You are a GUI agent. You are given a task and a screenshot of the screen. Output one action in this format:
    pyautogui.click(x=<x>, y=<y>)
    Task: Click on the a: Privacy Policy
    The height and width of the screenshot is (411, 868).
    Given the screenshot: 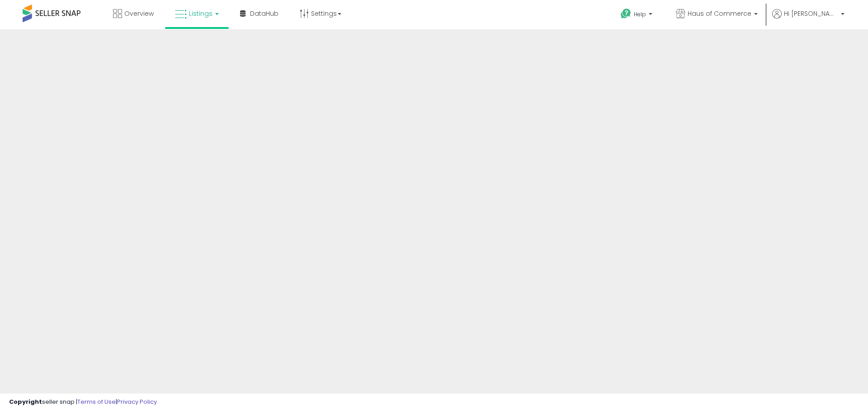 What is the action you would take?
    pyautogui.click(x=137, y=402)
    